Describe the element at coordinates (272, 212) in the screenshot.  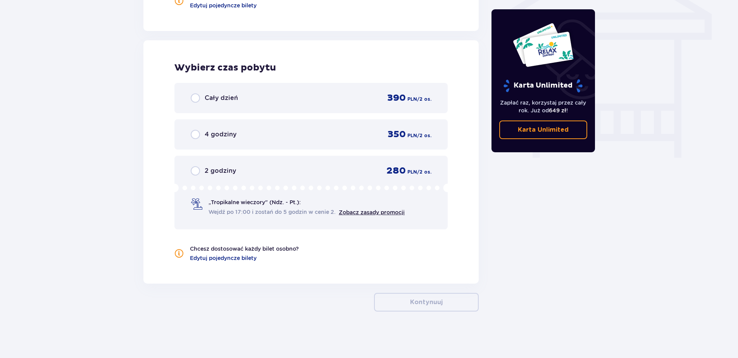
I see `span: Wejdź po 17:00 i zostań do 5 godzin w cenie 2.` at that location.